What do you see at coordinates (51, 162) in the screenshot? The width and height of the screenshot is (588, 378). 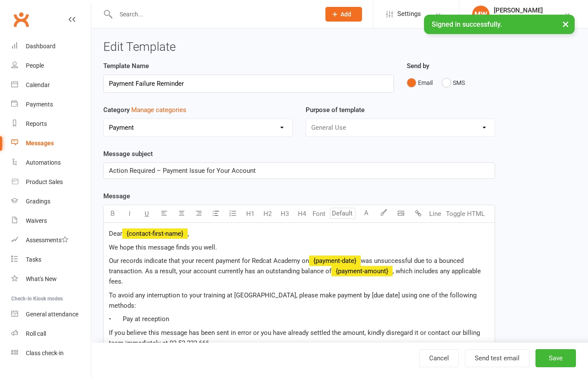 I see `a: Automations` at bounding box center [51, 162].